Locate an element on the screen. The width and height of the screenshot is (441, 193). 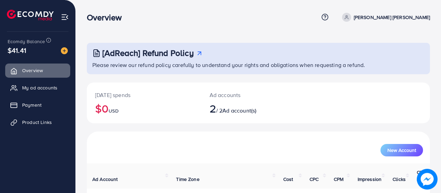
span: Clicks is located at coordinates (399, 179).